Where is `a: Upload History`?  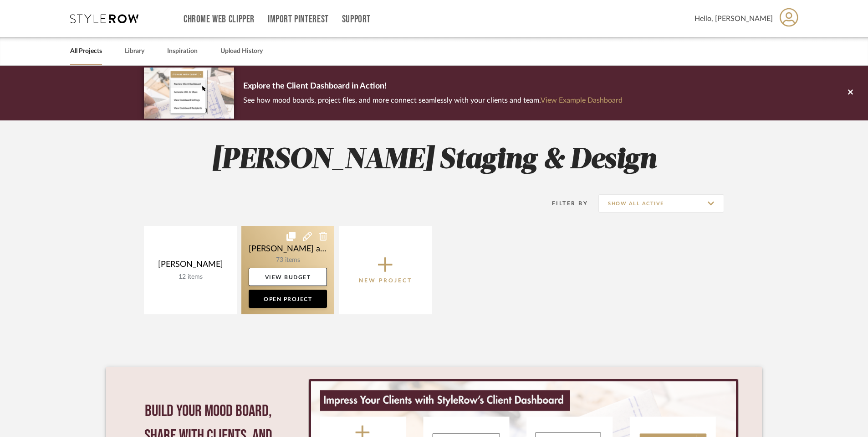 a: Upload History is located at coordinates (241, 51).